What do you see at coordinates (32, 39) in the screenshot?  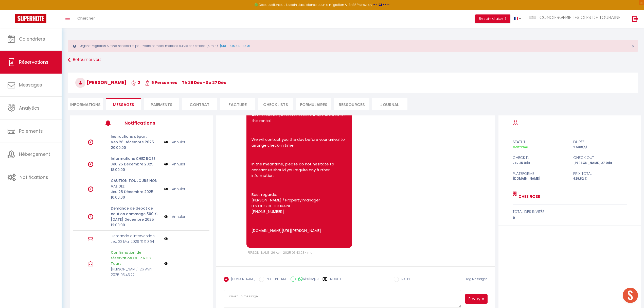 I see `span: Calendriers` at bounding box center [32, 39].